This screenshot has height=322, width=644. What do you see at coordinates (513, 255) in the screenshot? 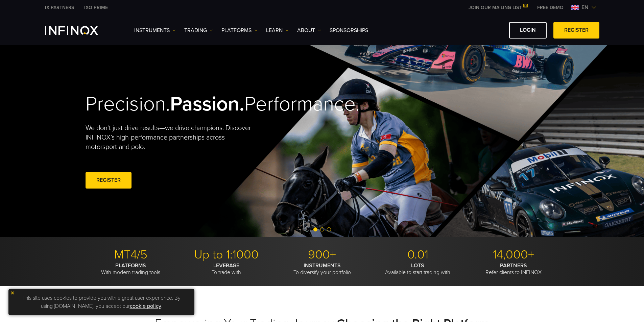
I see `p: 14,000+` at bounding box center [513, 255].